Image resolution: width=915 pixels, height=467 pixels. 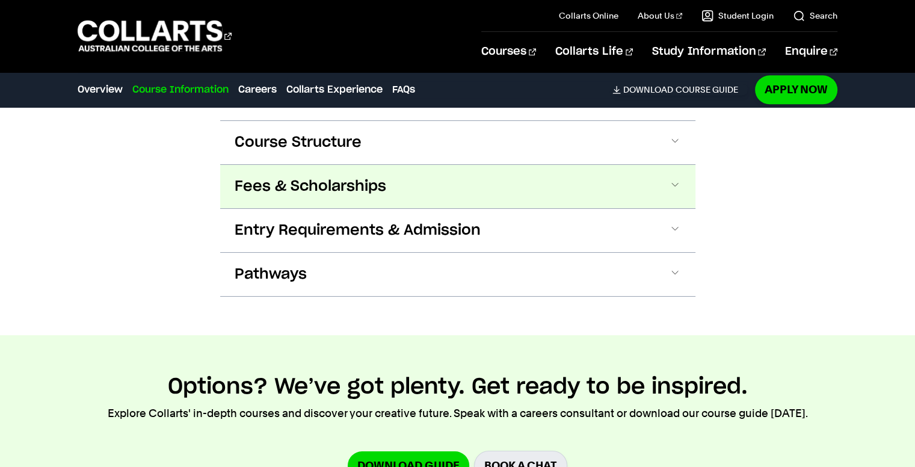 I want to click on button: Fees & Scholarships, so click(x=458, y=186).